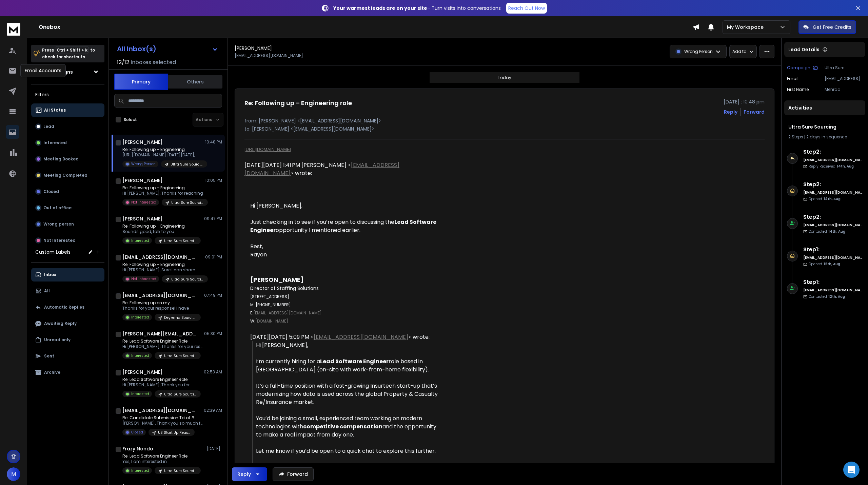  What do you see at coordinates (68, 274) in the screenshot?
I see `button: Inbox` at bounding box center [68, 274].